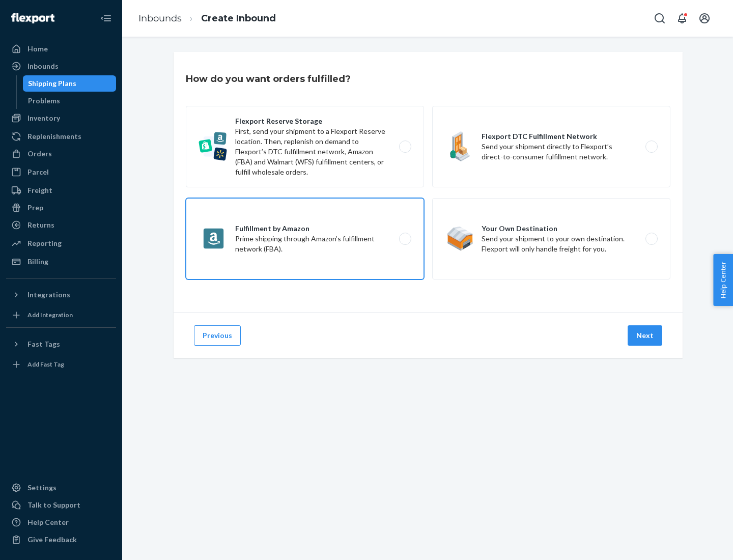 The width and height of the screenshot is (733, 560). I want to click on div: Settings, so click(42, 488).